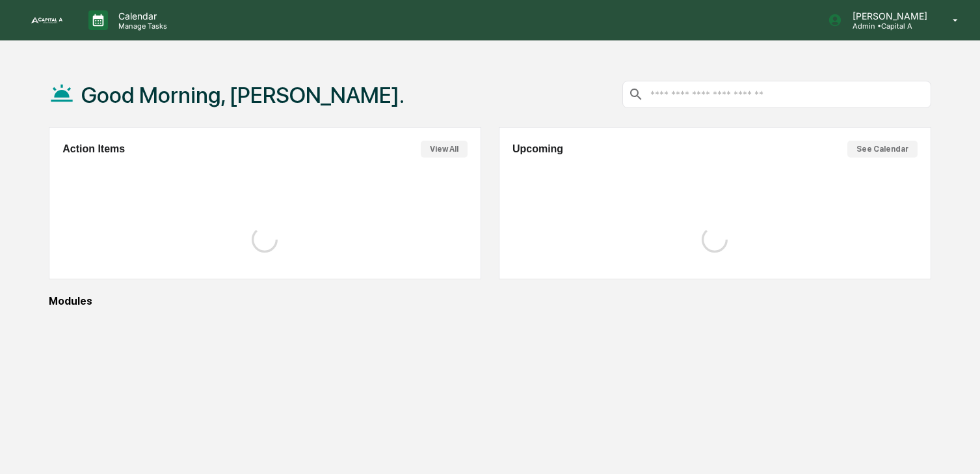 This screenshot has width=980, height=474. Describe the element at coordinates (47, 20) in the screenshot. I see `img: logo` at that location.